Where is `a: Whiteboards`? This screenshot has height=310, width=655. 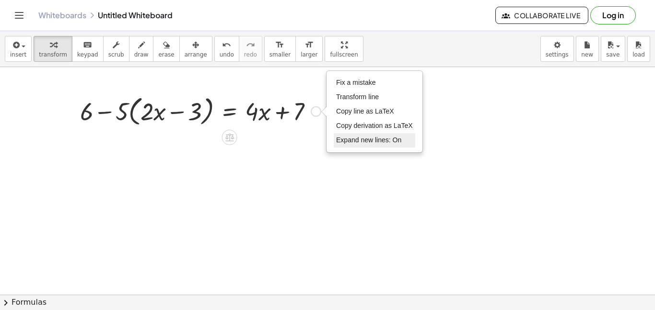
a: Whiteboards is located at coordinates (62, 15).